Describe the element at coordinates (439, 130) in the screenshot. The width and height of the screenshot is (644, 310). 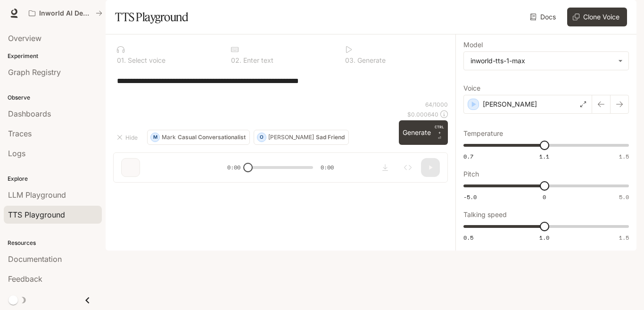
I see `p: CTRL +` at that location.